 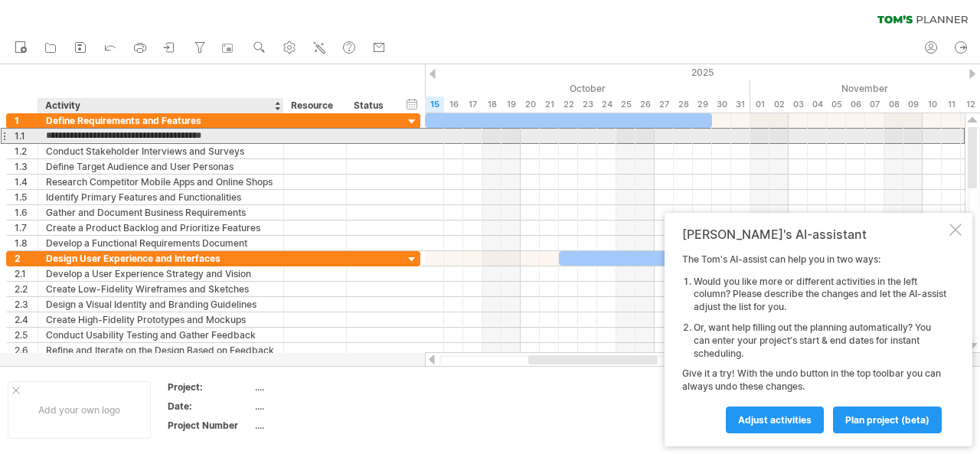 I want to click on div: 2.6, so click(x=26, y=350).